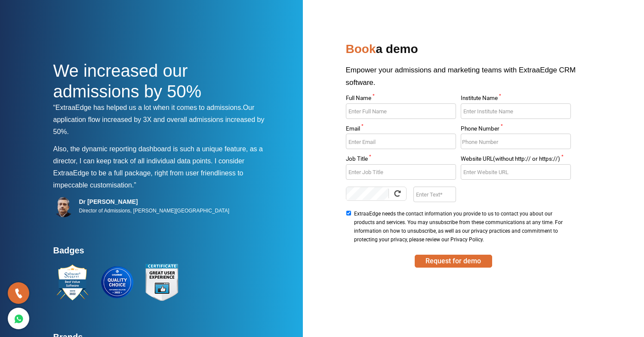  I want to click on label: Email, so click(401, 130).